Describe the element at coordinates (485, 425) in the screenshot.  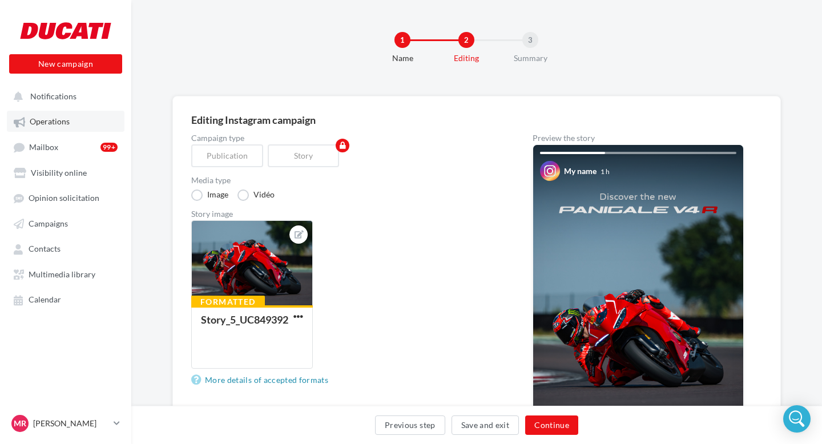
I see `button: Save and exit` at that location.